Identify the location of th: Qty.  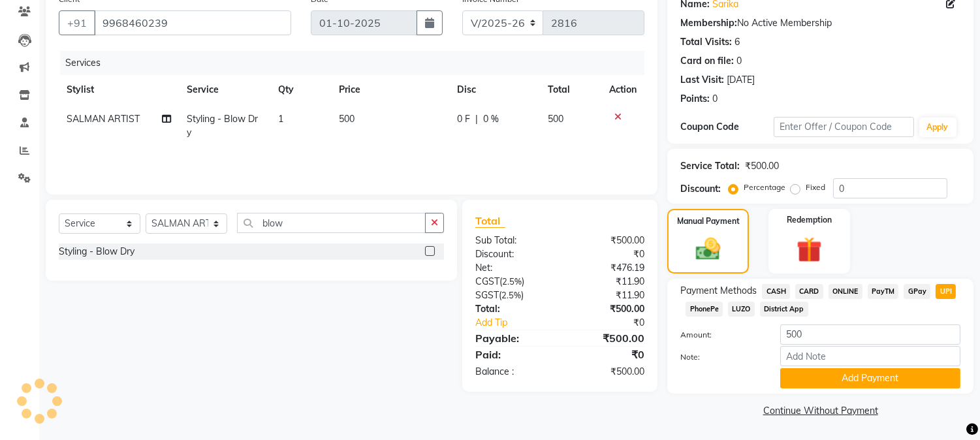
(300, 89).